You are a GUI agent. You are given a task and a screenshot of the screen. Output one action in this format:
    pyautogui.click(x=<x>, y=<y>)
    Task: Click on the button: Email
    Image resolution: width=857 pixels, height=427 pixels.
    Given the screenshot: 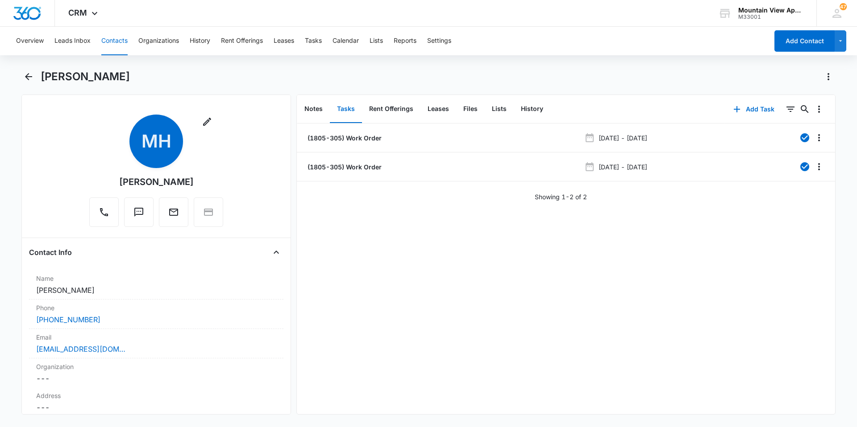 What is the action you would take?
    pyautogui.click(x=174, y=212)
    